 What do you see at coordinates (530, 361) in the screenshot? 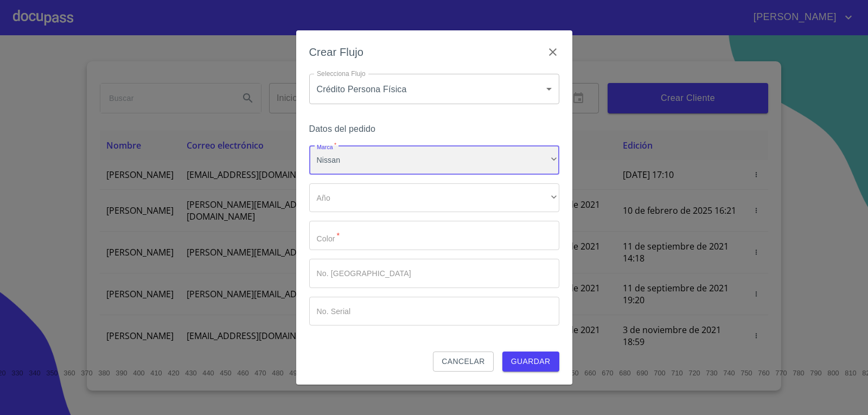
I see `button: Guardar` at bounding box center [530, 361].